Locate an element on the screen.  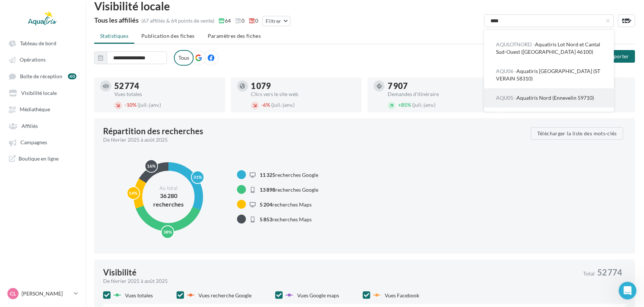
div: 1 079 is located at coordinates (303, 86).